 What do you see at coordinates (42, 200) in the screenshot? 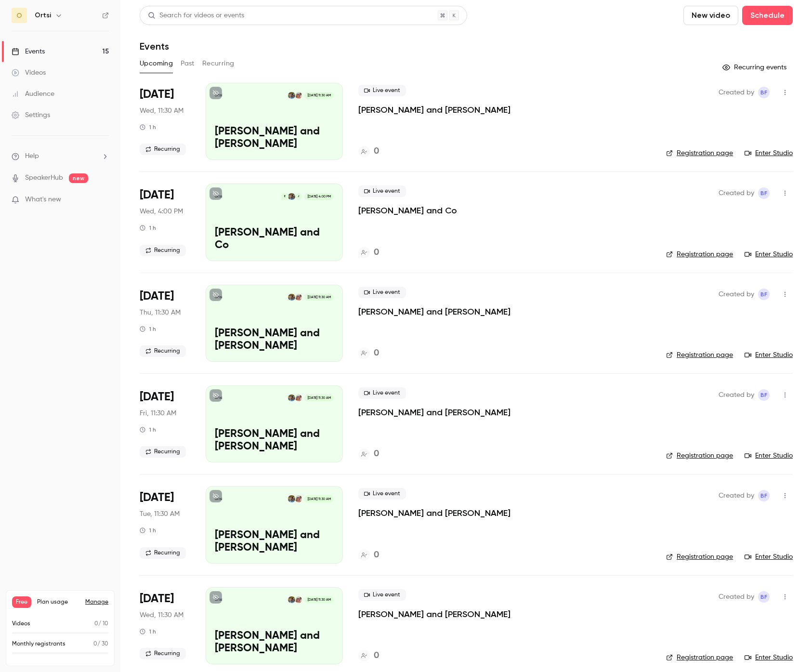
I see `span: What's new` at bounding box center [42, 200].